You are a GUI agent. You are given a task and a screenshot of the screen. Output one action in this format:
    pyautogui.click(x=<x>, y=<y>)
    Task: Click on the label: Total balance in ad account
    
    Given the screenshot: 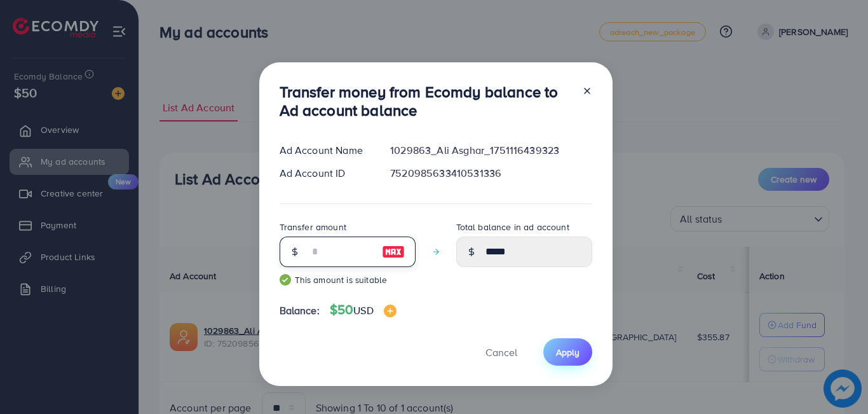 What is the action you would take?
    pyautogui.click(x=513, y=227)
    